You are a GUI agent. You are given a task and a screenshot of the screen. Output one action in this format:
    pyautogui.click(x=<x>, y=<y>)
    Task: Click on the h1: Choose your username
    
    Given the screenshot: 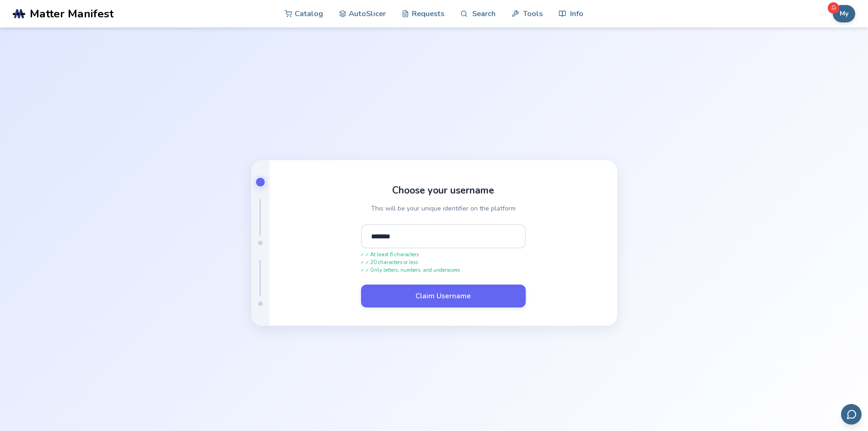 What is the action you would take?
    pyautogui.click(x=443, y=190)
    